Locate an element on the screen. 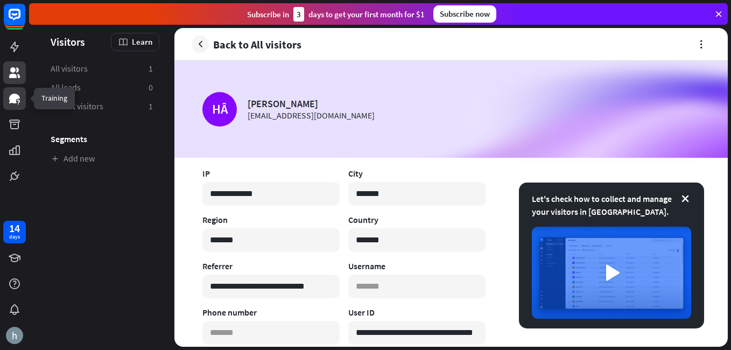 The height and width of the screenshot is (350, 731). h4: Referrer is located at coordinates (271, 266).